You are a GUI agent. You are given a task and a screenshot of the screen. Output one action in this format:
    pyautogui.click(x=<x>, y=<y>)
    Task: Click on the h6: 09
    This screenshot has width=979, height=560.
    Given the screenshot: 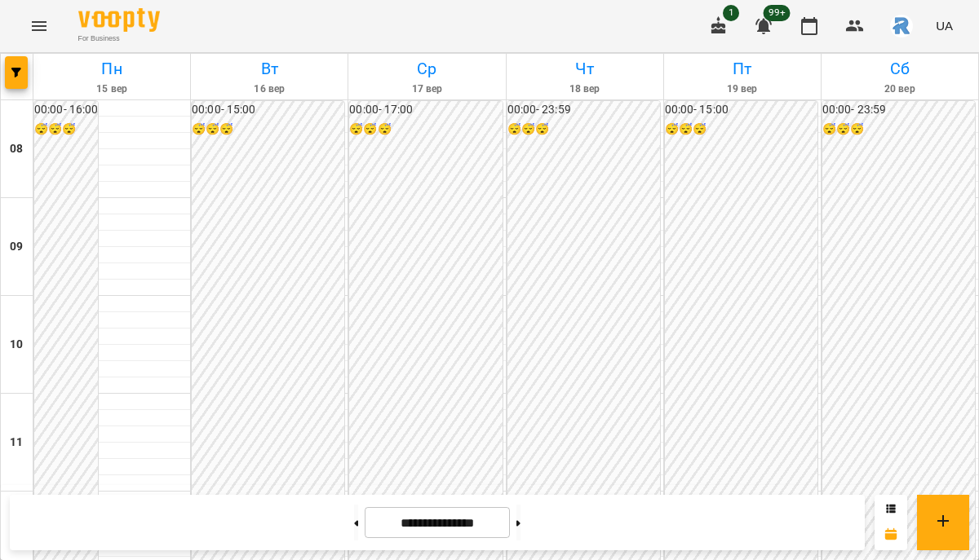 What is the action you would take?
    pyautogui.click(x=16, y=247)
    